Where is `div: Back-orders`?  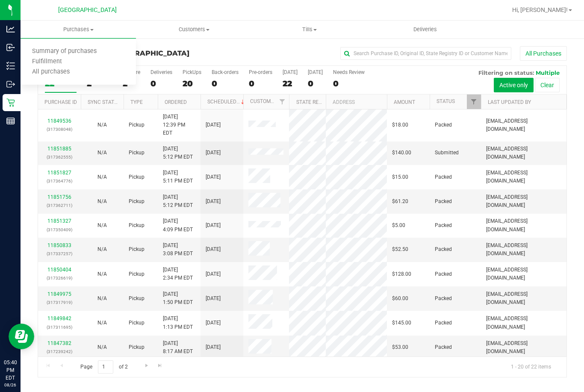 div: Back-orders is located at coordinates (225, 73).